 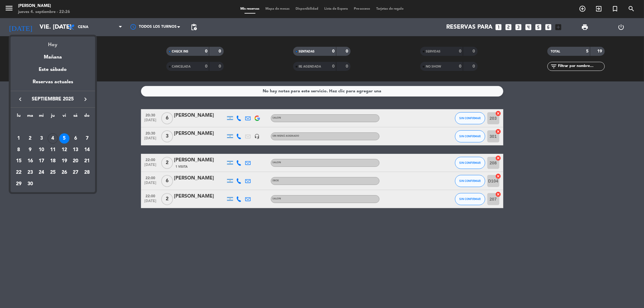 I want to click on div: 2, so click(x=30, y=139).